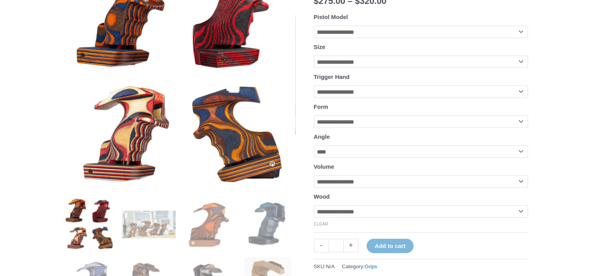 This screenshot has width=590, height=276. Describe the element at coordinates (268, 224) in the screenshot. I see `img: Rink Air Pistol Grip - Image 4` at that location.